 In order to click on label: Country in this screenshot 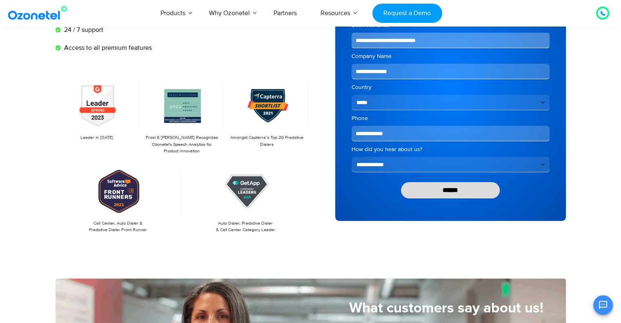, I will do `click(450, 87)`.